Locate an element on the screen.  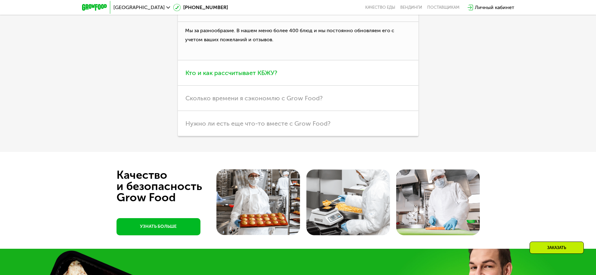
div: Заказать is located at coordinates (556, 248).